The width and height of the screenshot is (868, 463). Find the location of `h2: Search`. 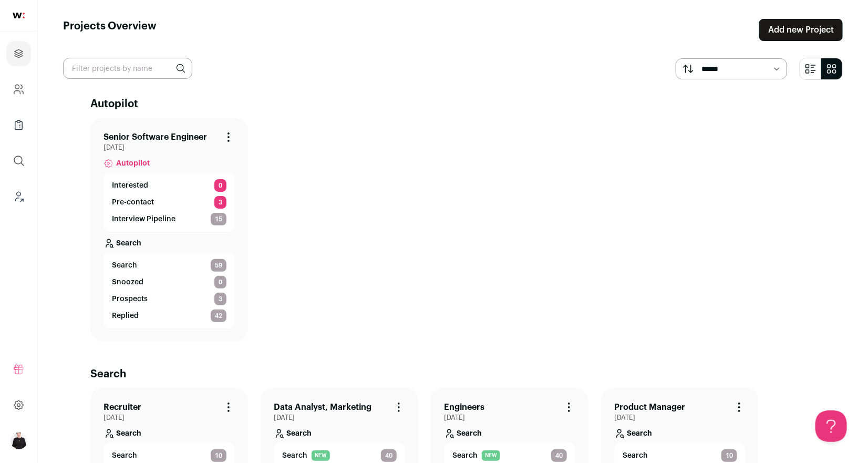

h2: Search is located at coordinates (453, 374).